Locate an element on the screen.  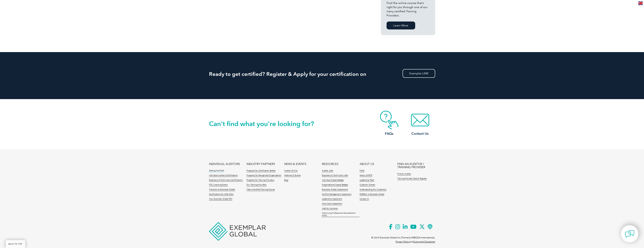
a: Work Style Assessment is located at coordinates (332, 204).